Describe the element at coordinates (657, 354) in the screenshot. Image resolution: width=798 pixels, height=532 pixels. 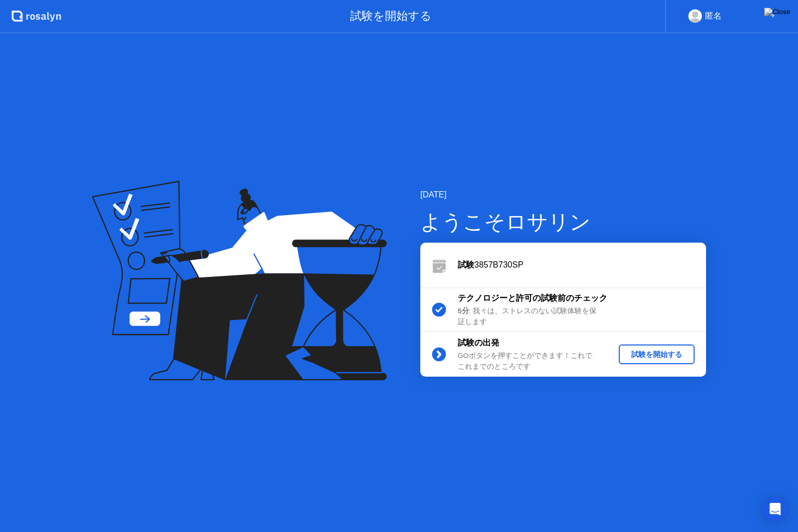
I see `button: 試験を開始する` at that location.